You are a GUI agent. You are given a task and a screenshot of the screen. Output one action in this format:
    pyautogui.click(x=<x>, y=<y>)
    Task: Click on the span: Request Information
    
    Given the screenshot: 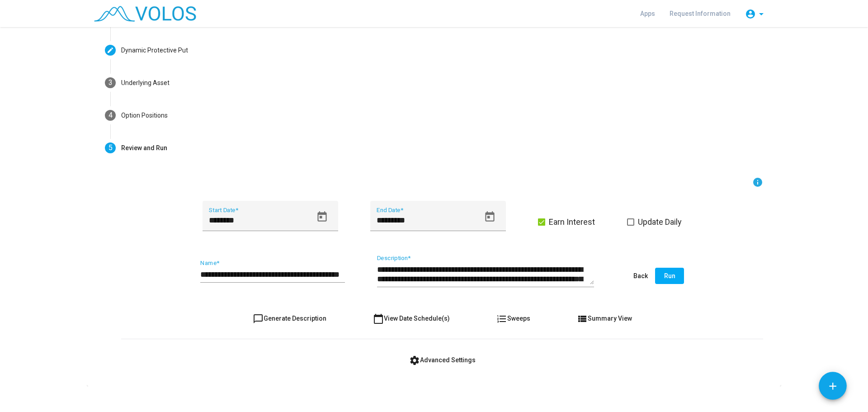 What is the action you would take?
    pyautogui.click(x=700, y=14)
    